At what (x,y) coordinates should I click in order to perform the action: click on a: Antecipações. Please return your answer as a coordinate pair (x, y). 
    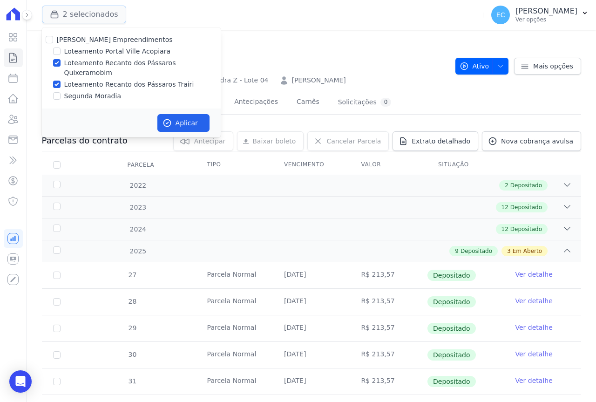
    Looking at the image, I should click on (256, 102).